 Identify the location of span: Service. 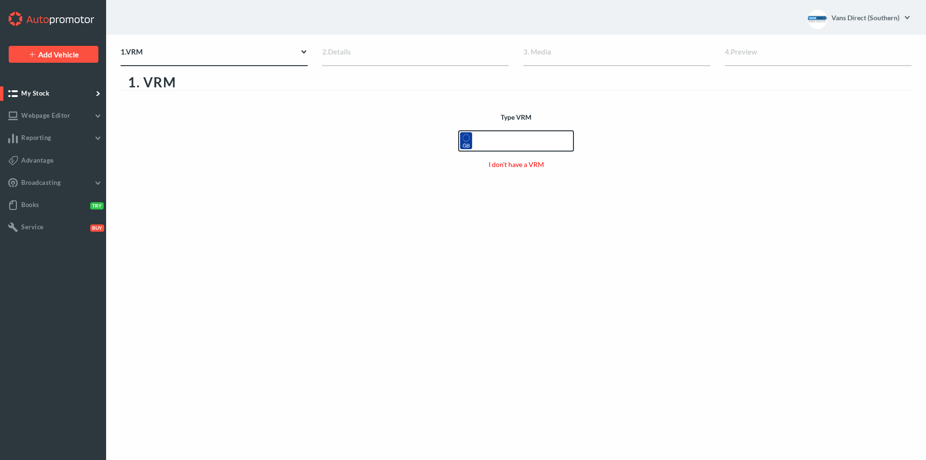
(32, 227).